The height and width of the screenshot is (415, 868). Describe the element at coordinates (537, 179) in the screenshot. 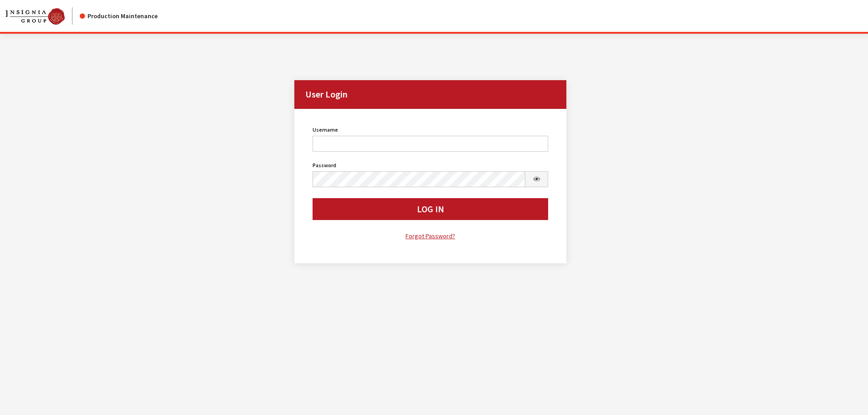

I see `button: Show Password` at that location.